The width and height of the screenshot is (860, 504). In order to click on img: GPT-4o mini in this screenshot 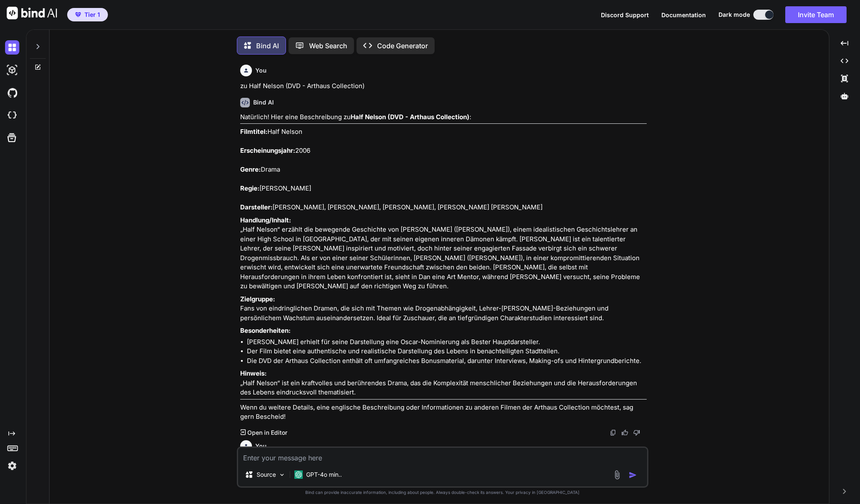, I will do `click(299, 475)`.